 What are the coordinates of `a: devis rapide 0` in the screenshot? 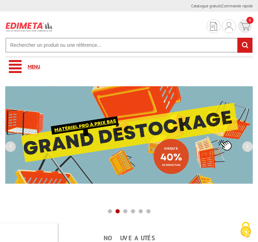 It's located at (245, 26).